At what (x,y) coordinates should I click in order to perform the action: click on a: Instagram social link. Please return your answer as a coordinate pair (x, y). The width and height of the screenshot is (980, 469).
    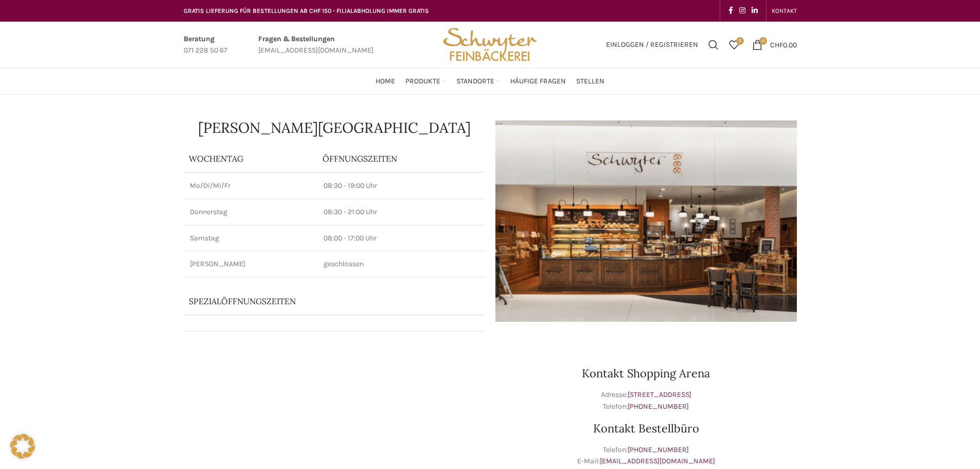
    Looking at the image, I should click on (742, 11).